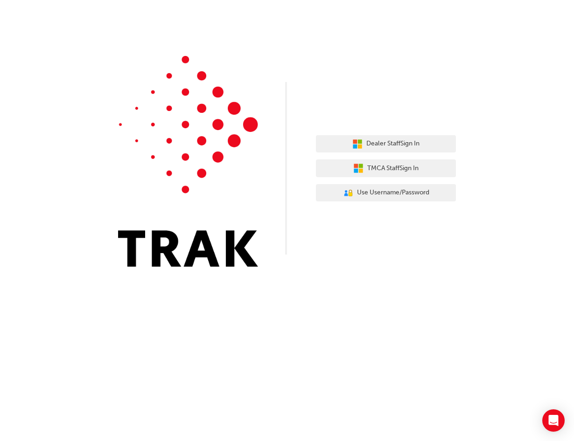 Image resolution: width=574 pixels, height=441 pixels. What do you see at coordinates (393, 193) in the screenshot?
I see `span: Use Username/Password` at bounding box center [393, 193].